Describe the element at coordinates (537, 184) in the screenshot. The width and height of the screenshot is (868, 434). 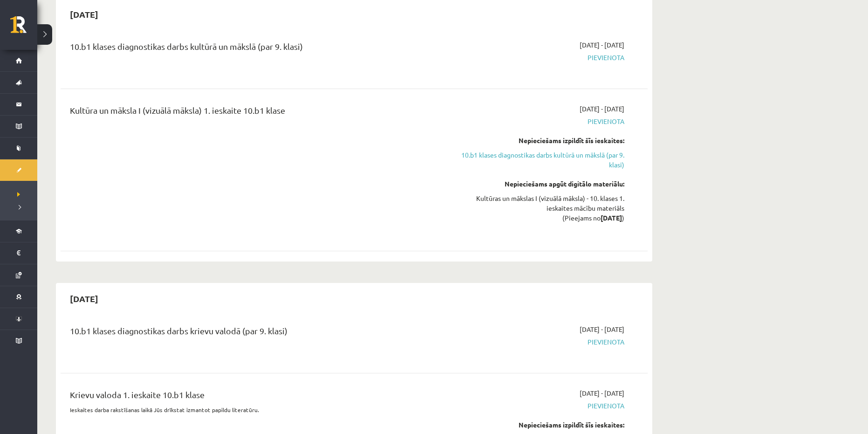
I see `div: Nepieciešams apgūt digitālo materiālu:` at that location.